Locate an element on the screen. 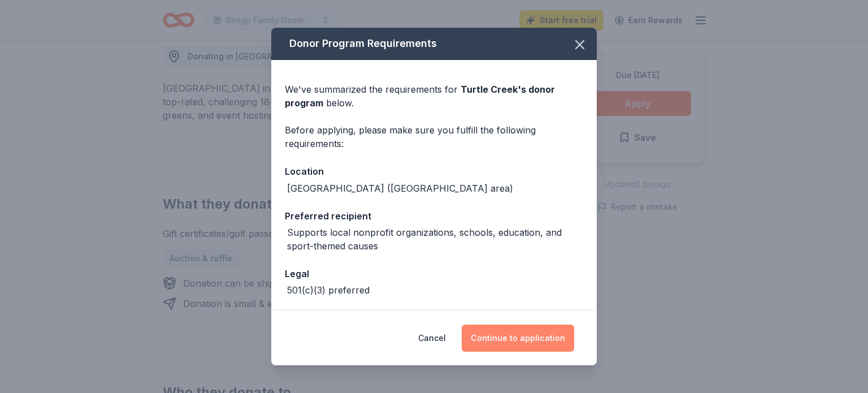 This screenshot has height=393, width=868. div: Donor Program Requirements is located at coordinates (434, 43).